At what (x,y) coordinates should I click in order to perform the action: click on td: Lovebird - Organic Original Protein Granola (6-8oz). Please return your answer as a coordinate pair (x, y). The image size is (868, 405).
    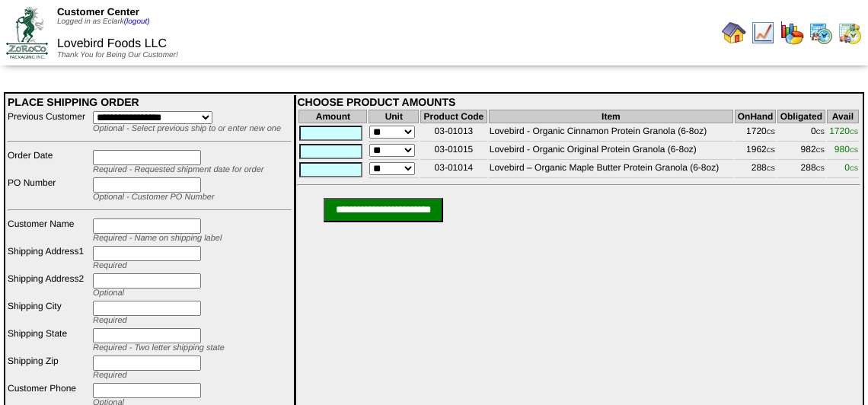
    Looking at the image, I should click on (612, 151).